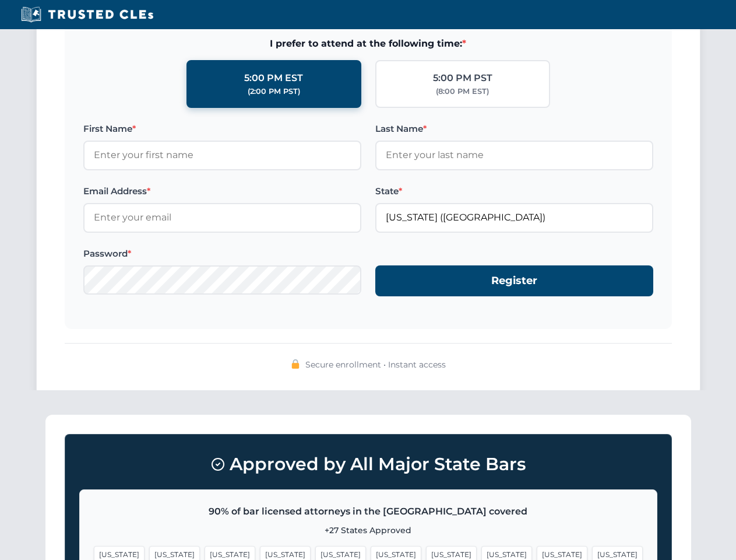 The width and height of the screenshot is (736, 560). I want to click on input: Enter your email, so click(222, 217).